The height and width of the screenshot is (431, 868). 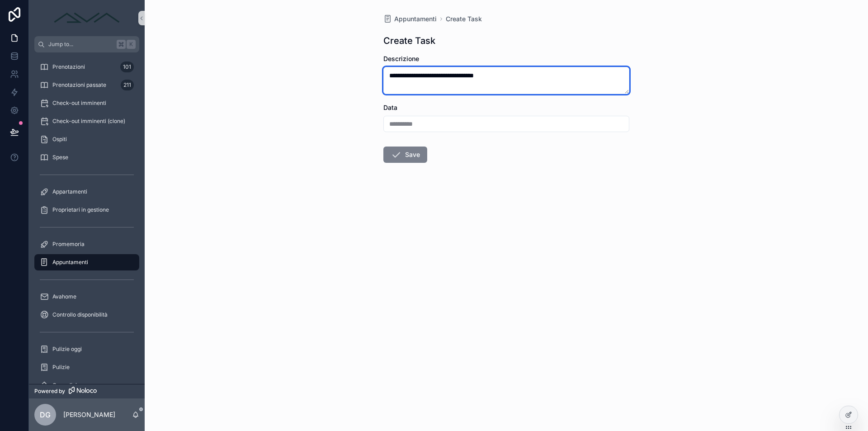 What do you see at coordinates (80, 315) in the screenshot?
I see `span: Controllo disponibilità` at bounding box center [80, 315].